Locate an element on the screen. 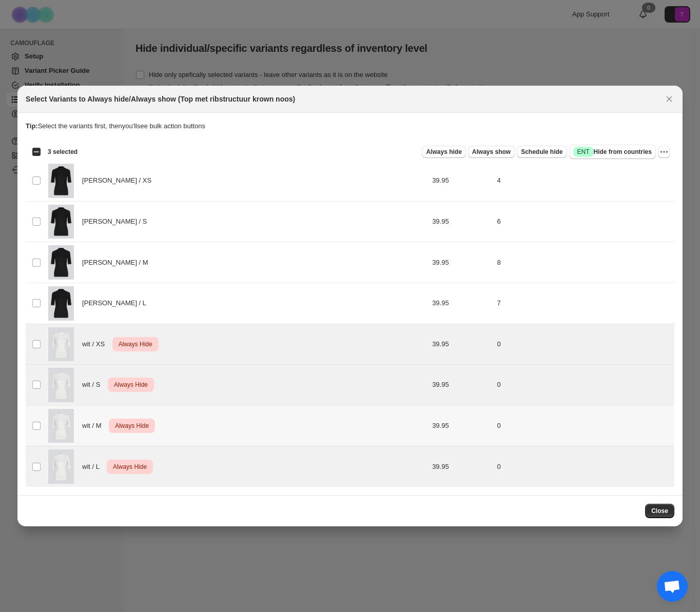 The height and width of the screenshot is (612, 700). td: 6 is located at coordinates (584, 222).